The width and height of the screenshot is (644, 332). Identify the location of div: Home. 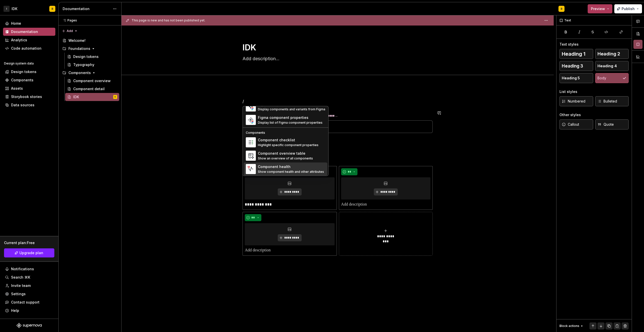
(16, 23).